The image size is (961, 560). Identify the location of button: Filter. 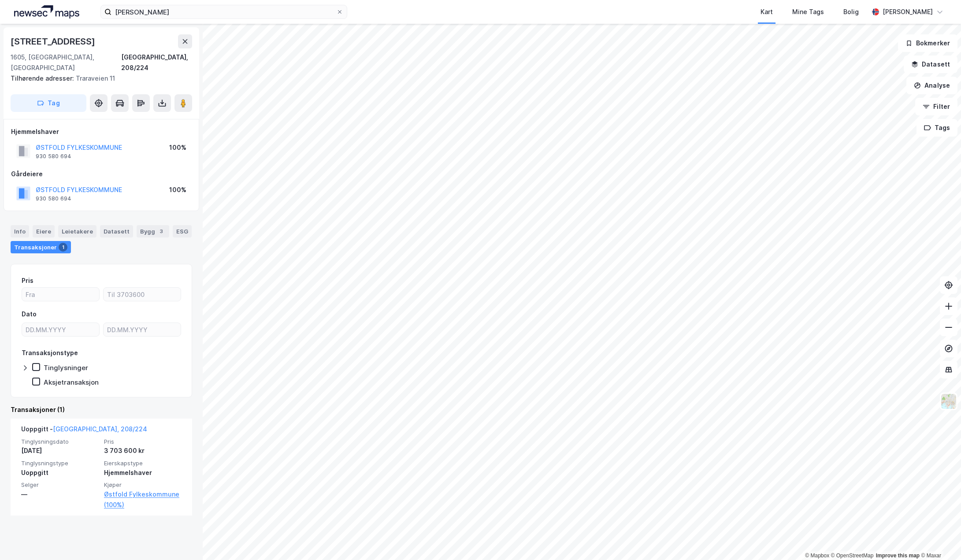
(936, 107).